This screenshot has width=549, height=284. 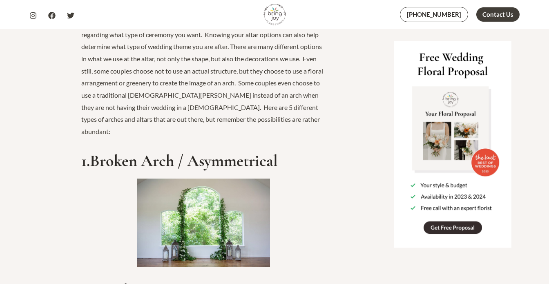 I want to click on div: Contact Us, so click(x=498, y=14).